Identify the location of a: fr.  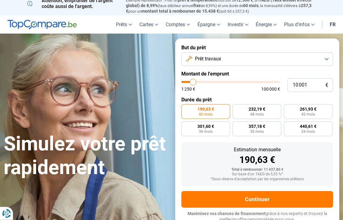
(333, 25).